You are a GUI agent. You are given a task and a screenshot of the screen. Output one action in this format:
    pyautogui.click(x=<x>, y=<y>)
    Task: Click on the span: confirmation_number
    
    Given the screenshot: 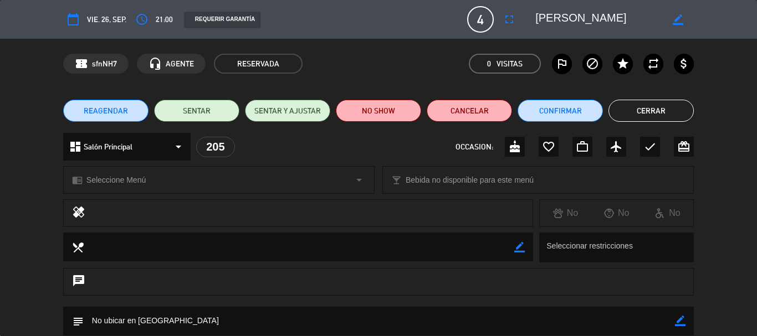 What is the action you would take?
    pyautogui.click(x=81, y=64)
    